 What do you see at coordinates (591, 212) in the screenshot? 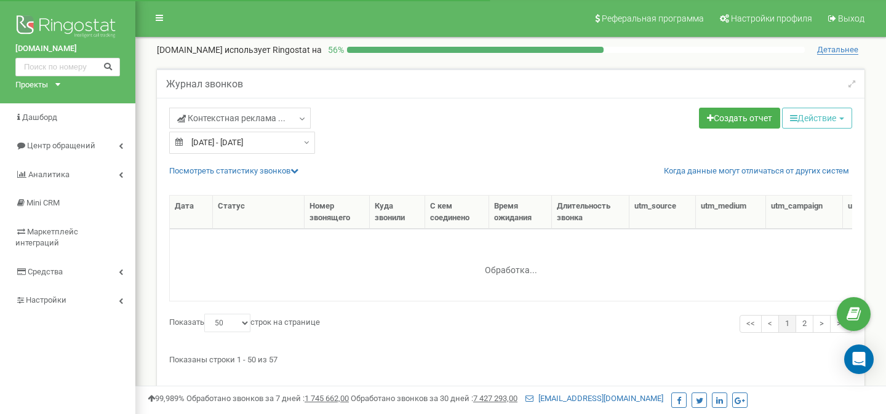
I see `th: Длительность звонка` at bounding box center [591, 212].